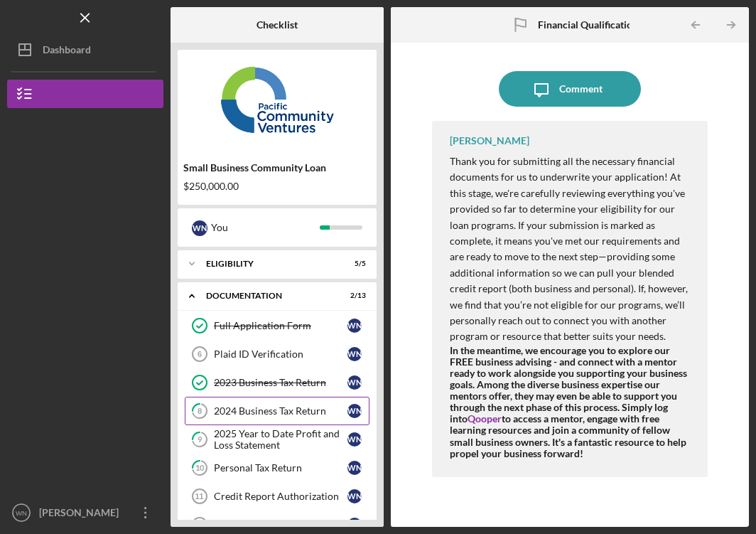 This screenshot has height=534, width=756. Describe the element at coordinates (21, 513) in the screenshot. I see `text: WN` at that location.